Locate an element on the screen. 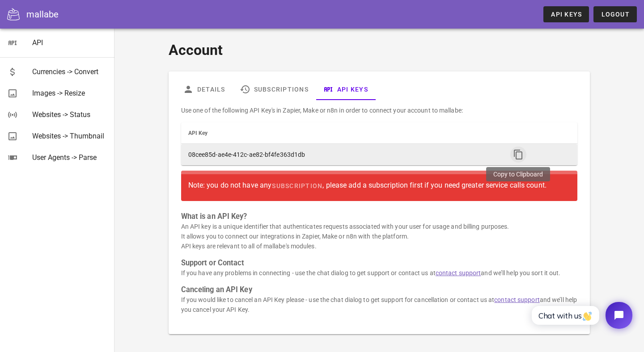 The image size is (644, 352). span: subscription is located at coordinates (297, 186).